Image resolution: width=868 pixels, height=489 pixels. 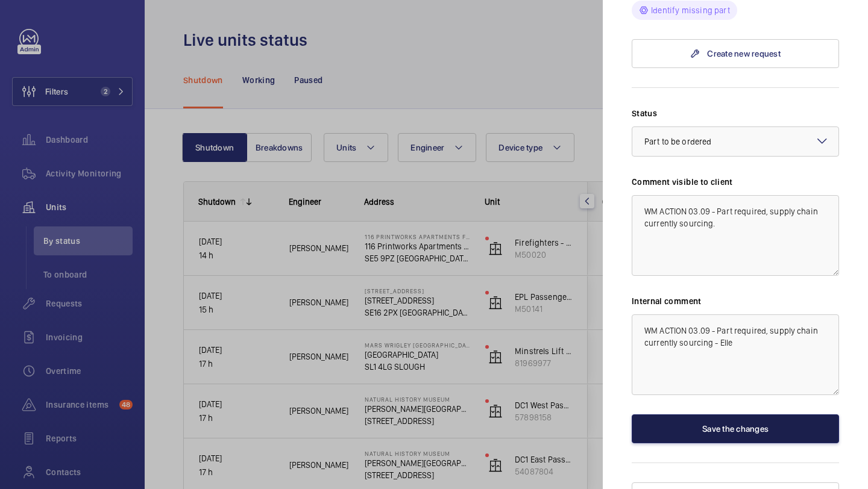 What do you see at coordinates (735, 301) in the screenshot?
I see `label: Internal comment` at bounding box center [735, 301].